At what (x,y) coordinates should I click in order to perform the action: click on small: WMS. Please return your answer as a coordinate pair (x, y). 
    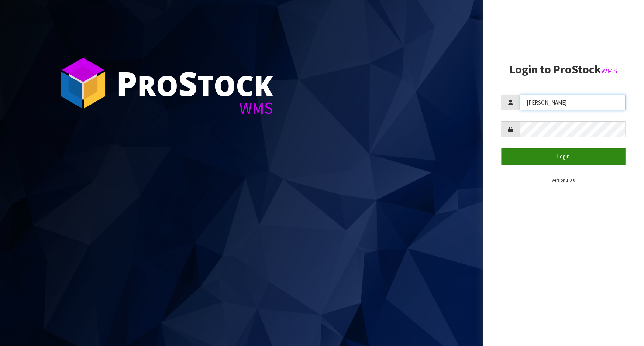
    Looking at the image, I should click on (610, 71).